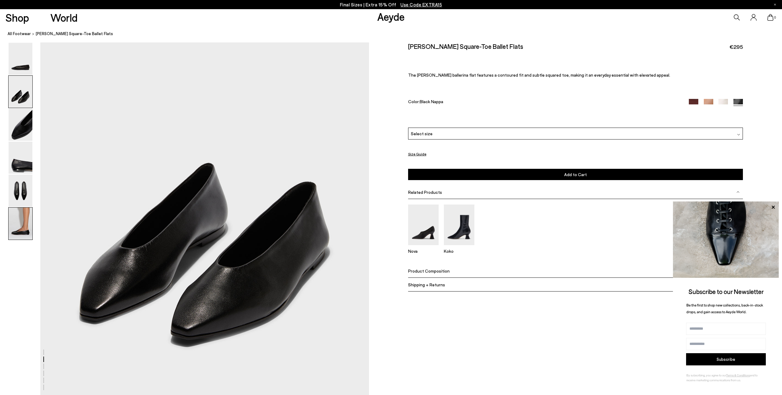 The image size is (782, 395). What do you see at coordinates (391, 16) in the screenshot?
I see `a: Aeyde` at bounding box center [391, 16].